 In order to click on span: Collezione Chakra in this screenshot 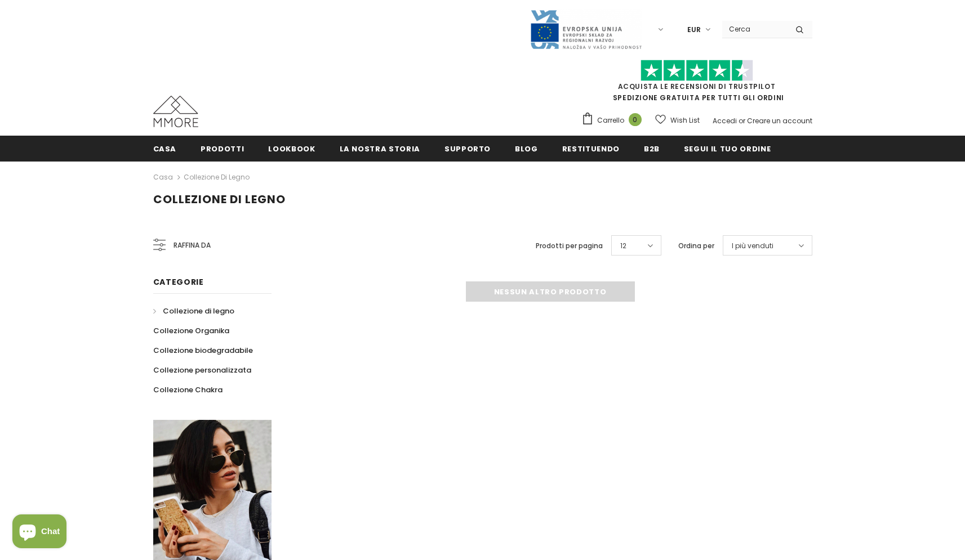, I will do `click(187, 390)`.